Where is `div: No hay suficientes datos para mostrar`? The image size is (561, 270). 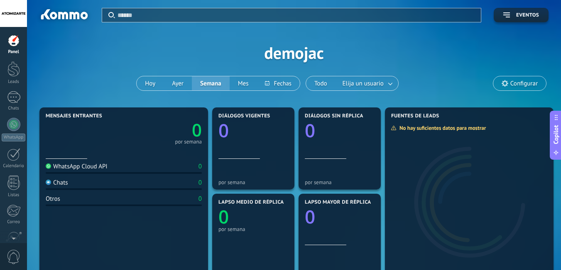
div: No hay suficientes datos para mostrar is located at coordinates (441, 128).